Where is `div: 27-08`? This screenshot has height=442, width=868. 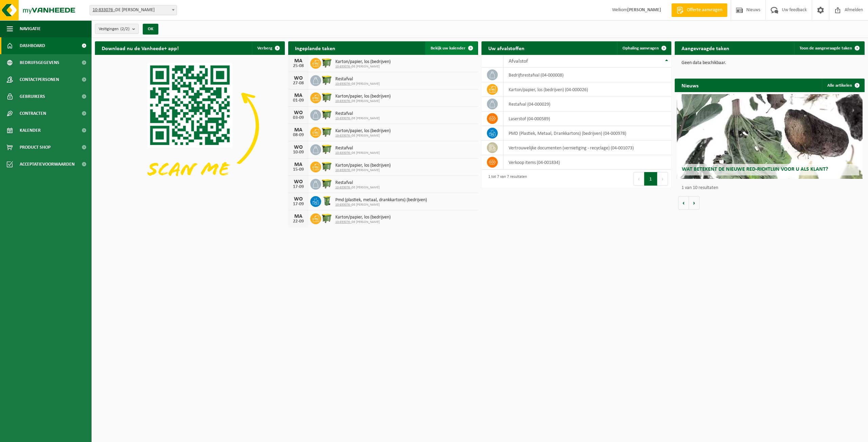
div: 27-08 is located at coordinates (298, 83).